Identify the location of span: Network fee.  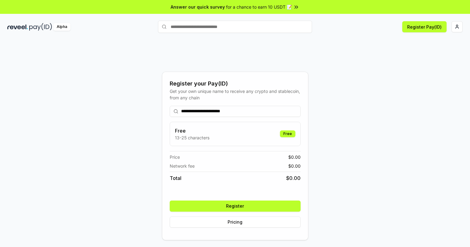
(182, 166).